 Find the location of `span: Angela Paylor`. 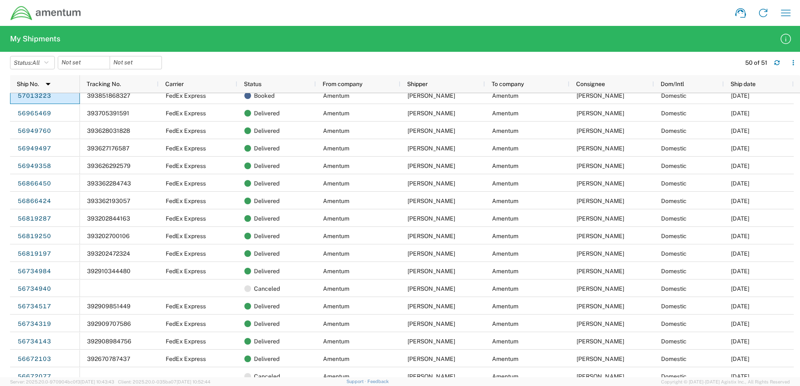

span: Angela Paylor is located at coordinates (600, 289).